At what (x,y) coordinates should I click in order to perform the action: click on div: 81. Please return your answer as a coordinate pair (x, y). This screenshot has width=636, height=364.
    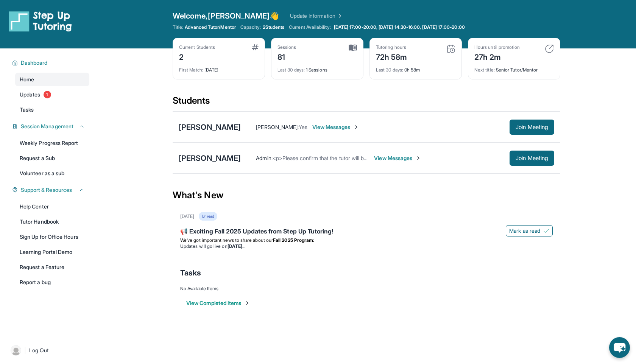
    Looking at the image, I should click on (287, 56).